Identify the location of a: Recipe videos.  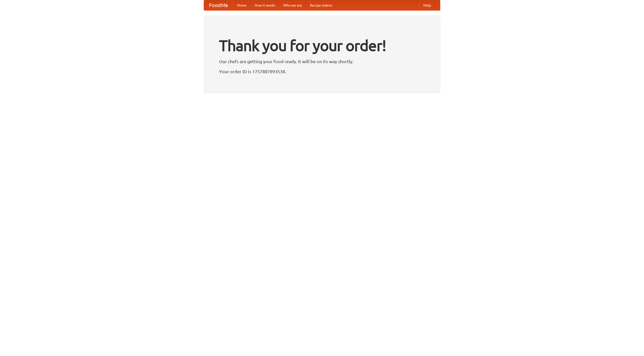
(321, 5).